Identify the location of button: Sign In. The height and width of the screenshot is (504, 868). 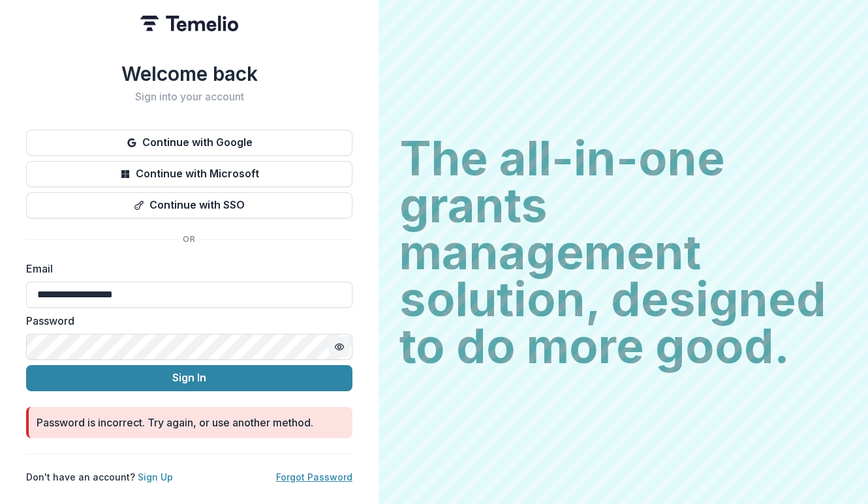
(190, 378).